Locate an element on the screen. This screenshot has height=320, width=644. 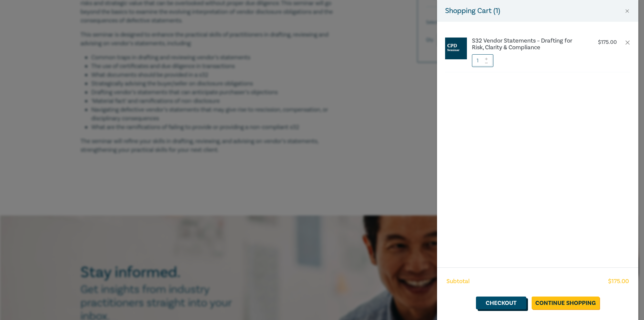
a: Continue Shopping is located at coordinates (566, 304).